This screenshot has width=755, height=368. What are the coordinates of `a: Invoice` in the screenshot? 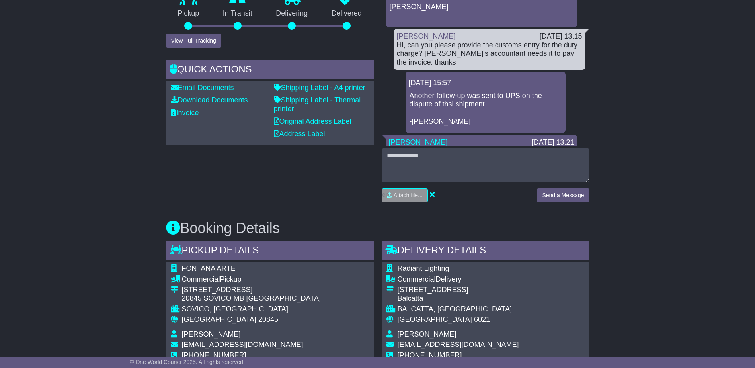 It's located at (185, 113).